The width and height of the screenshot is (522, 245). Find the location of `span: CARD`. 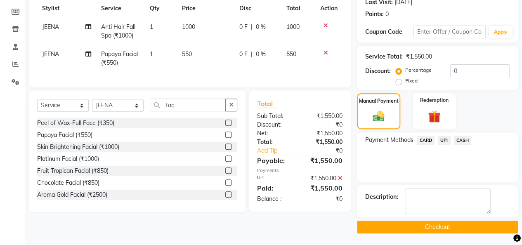

span: CARD is located at coordinates (426, 140).